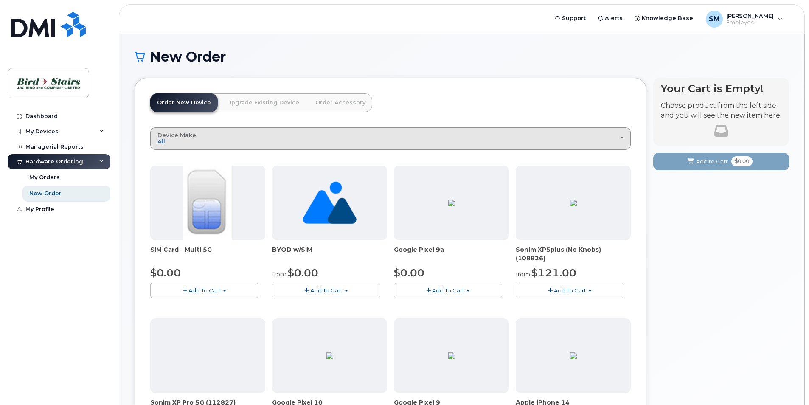 The image size is (809, 405). Describe the element at coordinates (207, 254) in the screenshot. I see `span: SIM Card - Multi 5G` at that location.